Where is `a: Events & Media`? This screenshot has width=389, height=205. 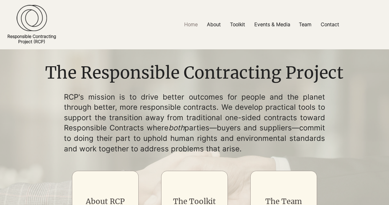
a: Events & Media is located at coordinates (272, 24).